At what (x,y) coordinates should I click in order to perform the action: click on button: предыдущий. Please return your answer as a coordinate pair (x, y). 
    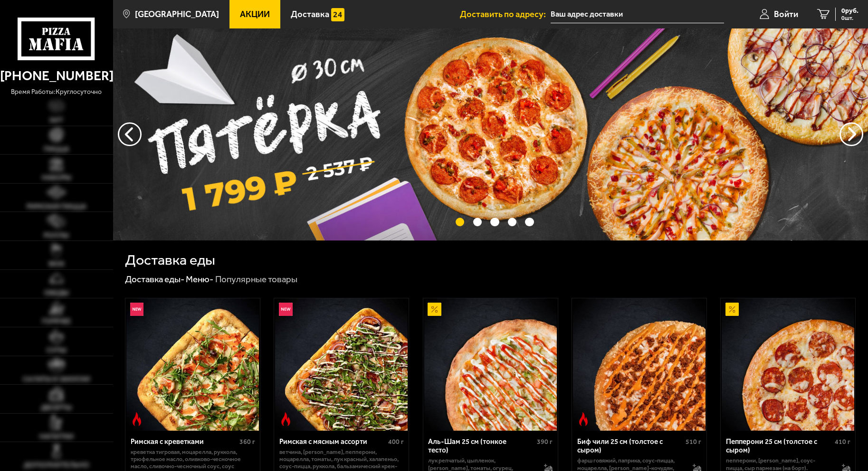
    Looking at the image, I should click on (851, 135).